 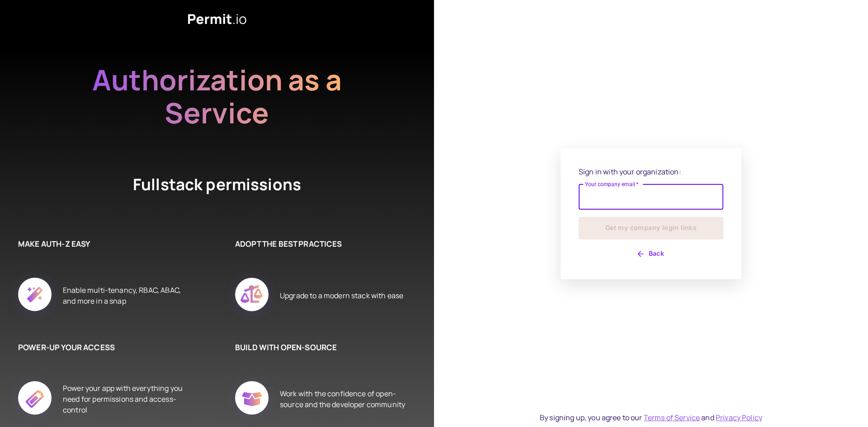 I want to click on h6: ADOPT THE BEST PRACTICES, so click(x=321, y=244).